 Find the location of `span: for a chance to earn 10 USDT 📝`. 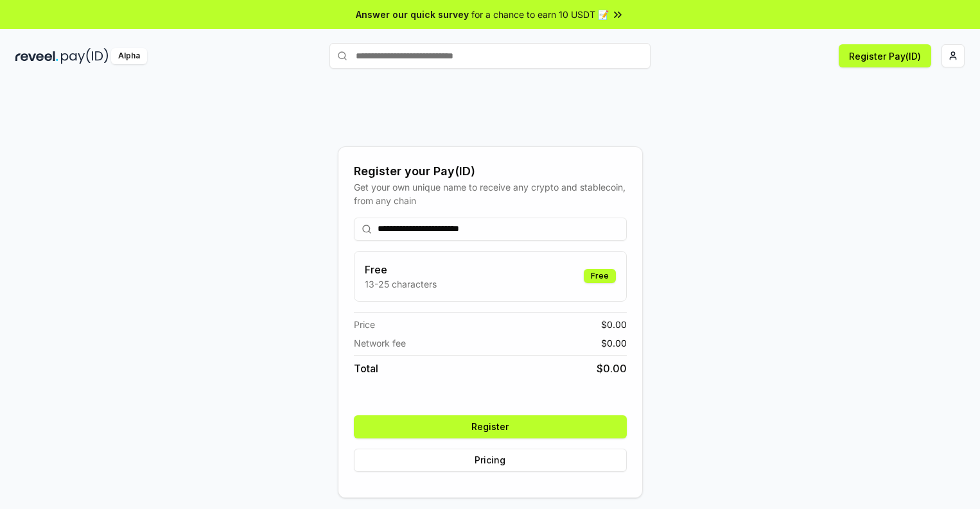

span: for a chance to earn 10 USDT 📝 is located at coordinates (540, 14).